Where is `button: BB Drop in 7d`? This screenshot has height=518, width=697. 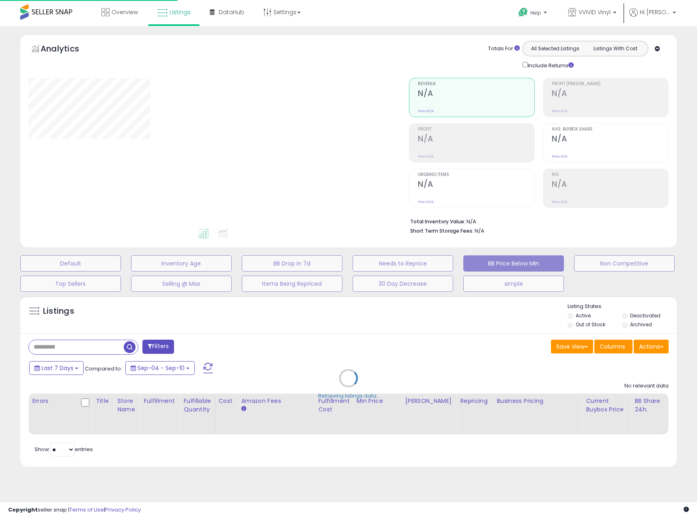 button: BB Drop in 7d is located at coordinates (292, 264).